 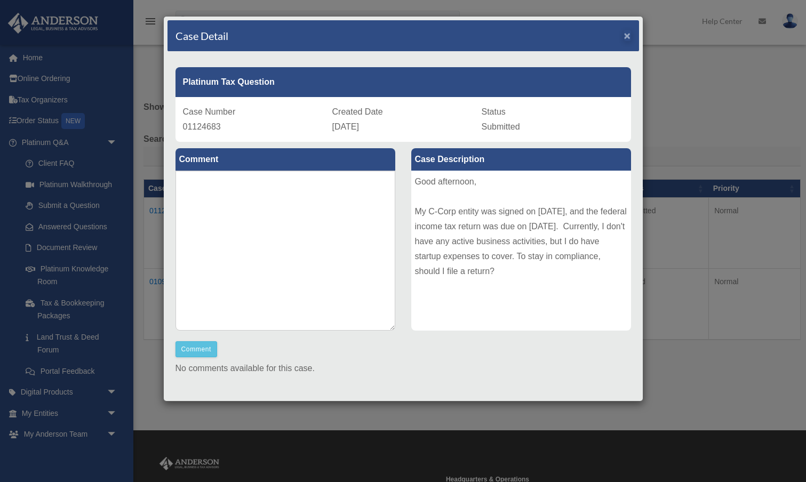 I want to click on h4: Case Detail, so click(x=202, y=36).